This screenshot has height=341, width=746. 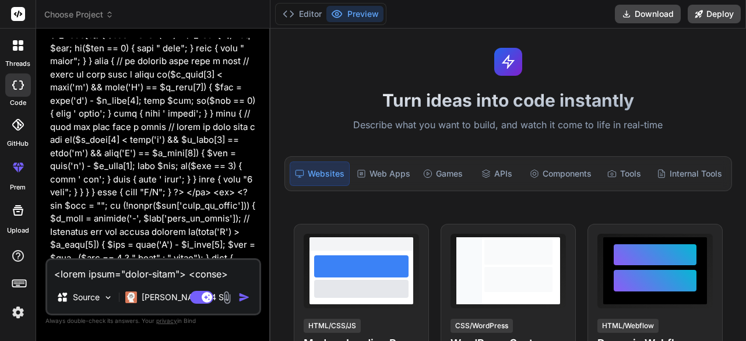 What do you see at coordinates (302, 14) in the screenshot?
I see `button: Editor` at bounding box center [302, 14].